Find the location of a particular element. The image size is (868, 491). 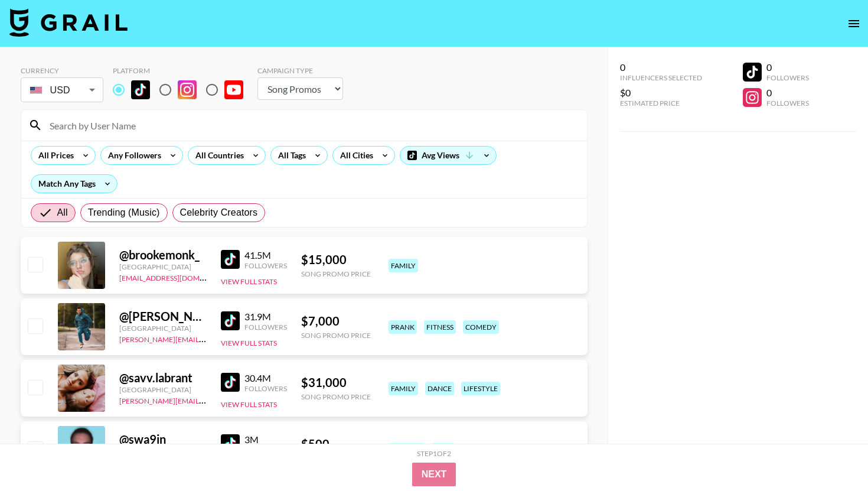

div: $ 15,000 is located at coordinates (336, 259).